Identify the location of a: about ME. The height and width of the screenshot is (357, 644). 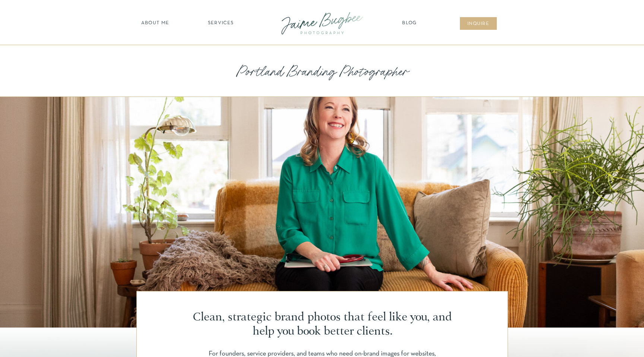
(155, 23).